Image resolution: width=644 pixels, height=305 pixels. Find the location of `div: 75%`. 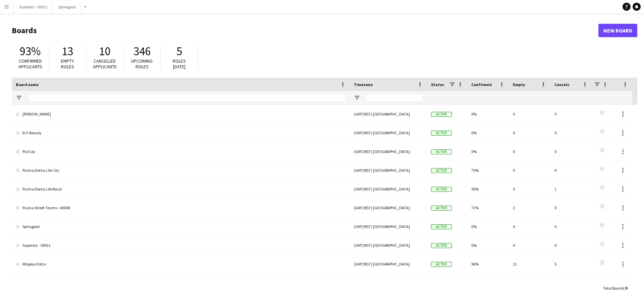

div: 75% is located at coordinates (488, 170).